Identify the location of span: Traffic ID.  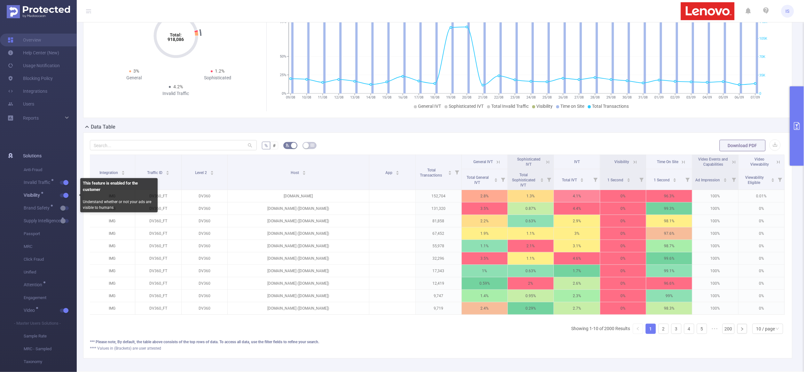
(155, 173).